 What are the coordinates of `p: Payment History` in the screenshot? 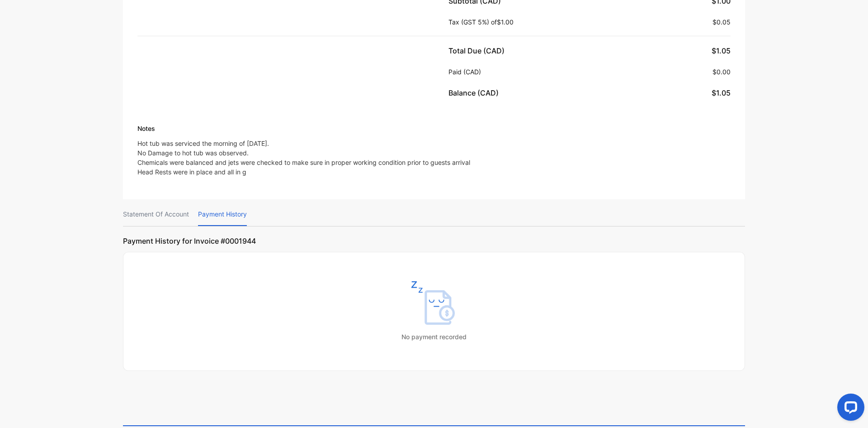 It's located at (222, 214).